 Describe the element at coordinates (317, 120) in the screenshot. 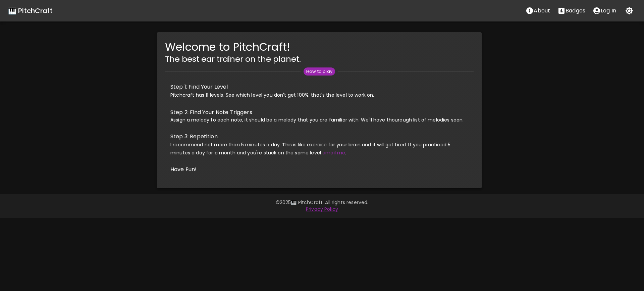

I see `span: Assign a melody to each note, it should be a melody that you are familiar with. We'll have thouro...` at that location.